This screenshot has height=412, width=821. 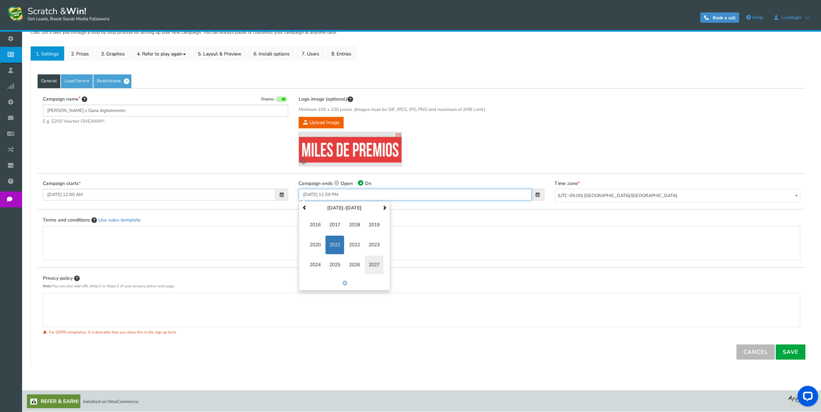 I want to click on span: 2020, so click(x=315, y=245).